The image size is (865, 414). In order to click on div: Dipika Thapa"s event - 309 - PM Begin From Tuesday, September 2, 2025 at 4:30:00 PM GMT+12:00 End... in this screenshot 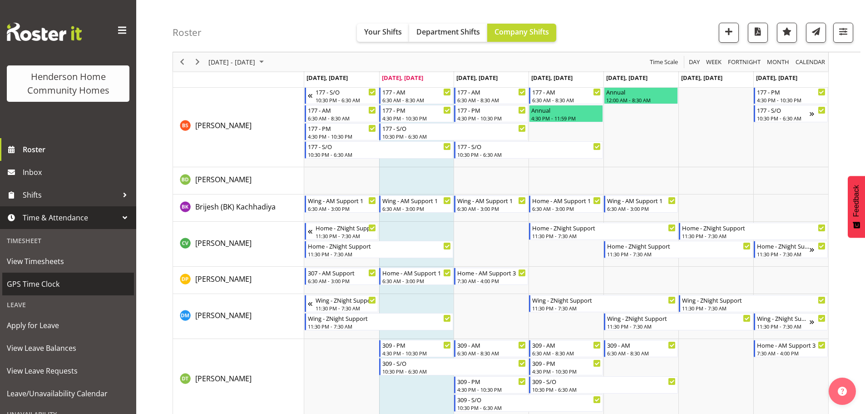, I will do `click(416, 348)`.